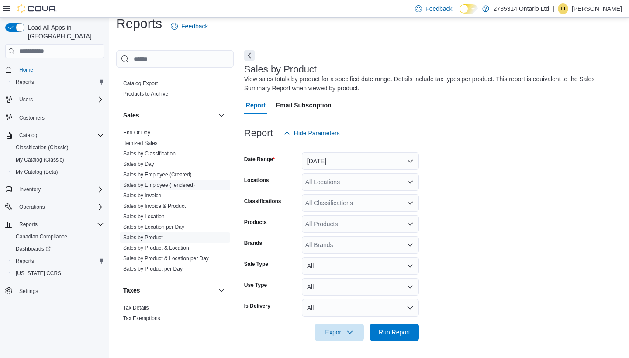 This screenshot has width=629, height=358. What do you see at coordinates (154, 206) in the screenshot?
I see `a: Sales by Invoice & Product` at bounding box center [154, 206].